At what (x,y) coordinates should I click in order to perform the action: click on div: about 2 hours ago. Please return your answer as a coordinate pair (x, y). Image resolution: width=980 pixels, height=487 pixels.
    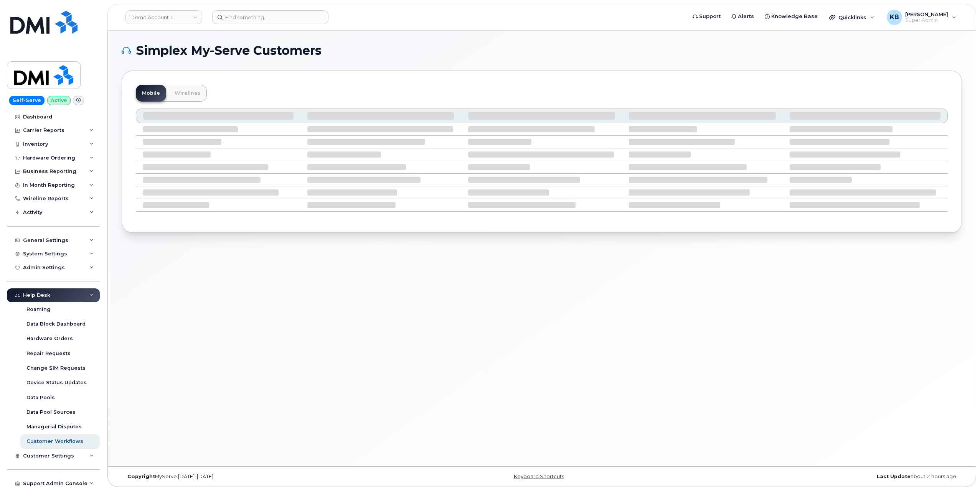
    Looking at the image, I should click on (822, 477).